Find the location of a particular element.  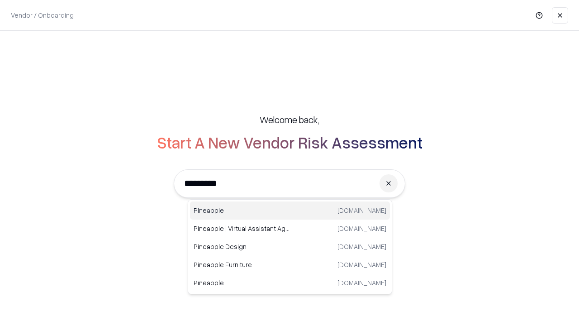

p: Pineapple Design is located at coordinates (242, 246).